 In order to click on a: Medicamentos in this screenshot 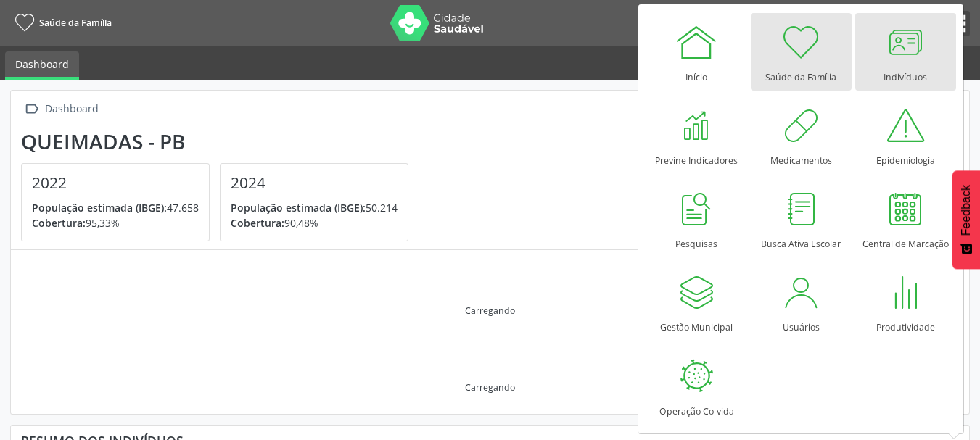, I will do `click(800, 135)`.